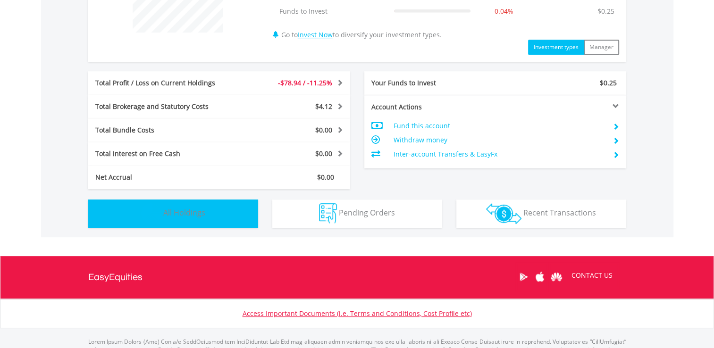  Describe the element at coordinates (165, 154) in the screenshot. I see `div: Total Interest on Free Cash` at that location.